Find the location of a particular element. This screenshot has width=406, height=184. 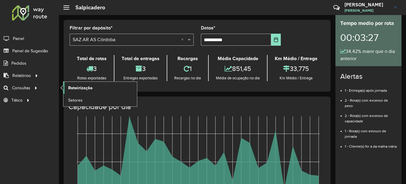

span: Clear all is located at coordinates (183, 40).